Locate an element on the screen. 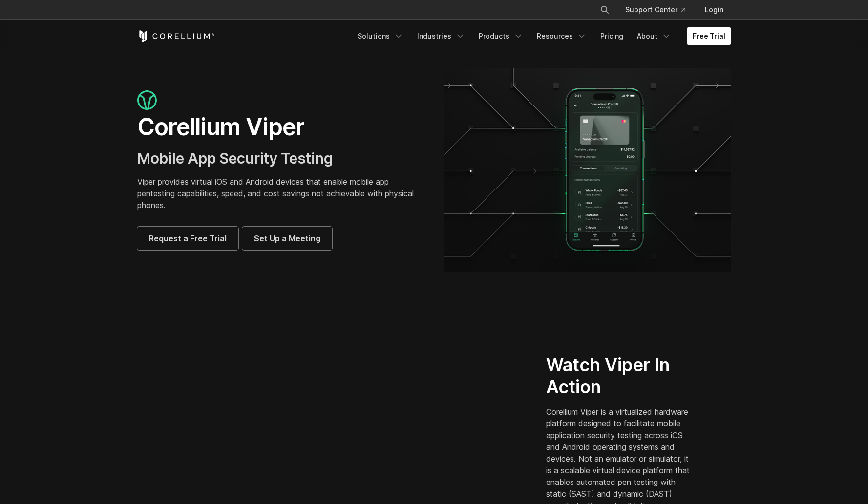 The width and height of the screenshot is (868, 504). a: Corellium Home is located at coordinates (176, 36).